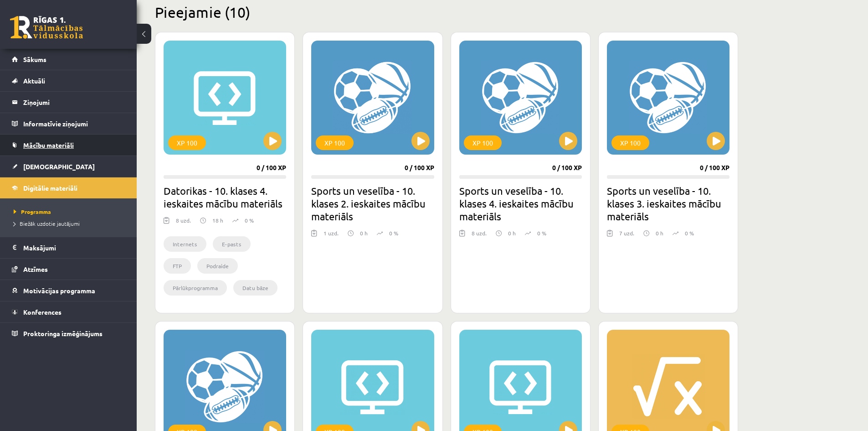  What do you see at coordinates (217, 265) in the screenshot?
I see `li: Podraide` at bounding box center [217, 265].